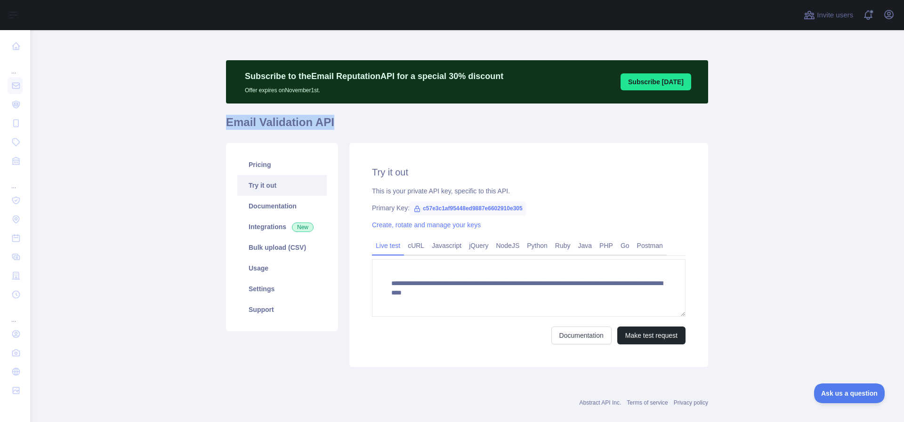 The image size is (904, 422). I want to click on a: PHP, so click(606, 246).